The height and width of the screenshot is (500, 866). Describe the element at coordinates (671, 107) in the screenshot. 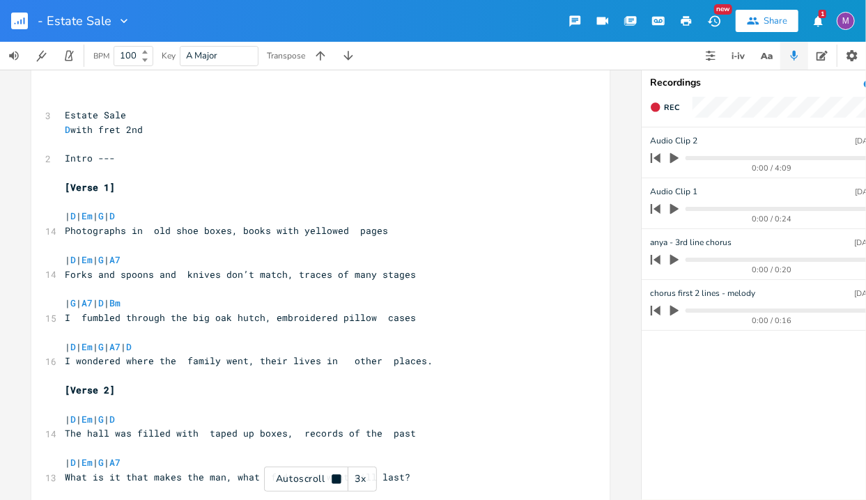

I see `span: Rec` at that location.